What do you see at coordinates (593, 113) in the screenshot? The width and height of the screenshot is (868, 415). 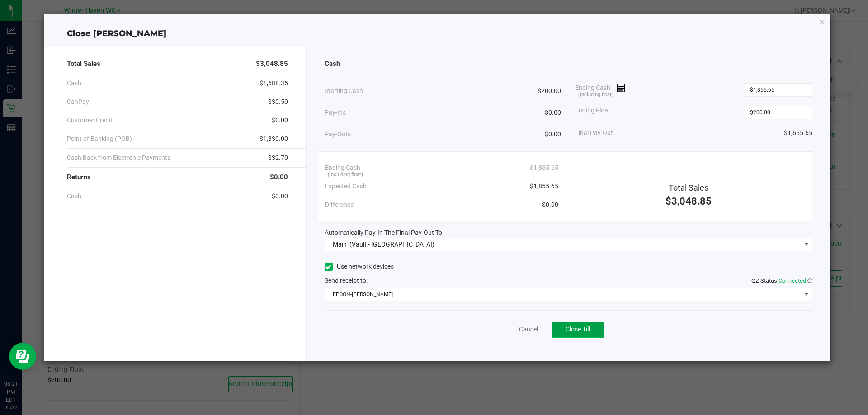 I see `span: Ending Float` at bounding box center [593, 113].